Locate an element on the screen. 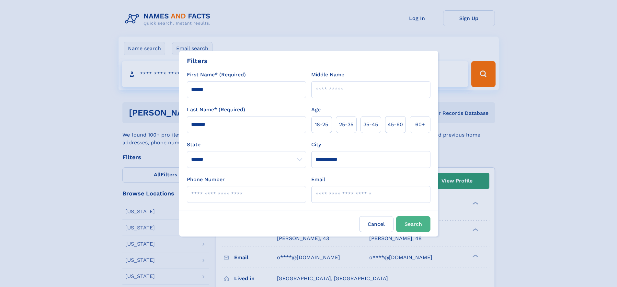  span: 25‑35 is located at coordinates (346, 125).